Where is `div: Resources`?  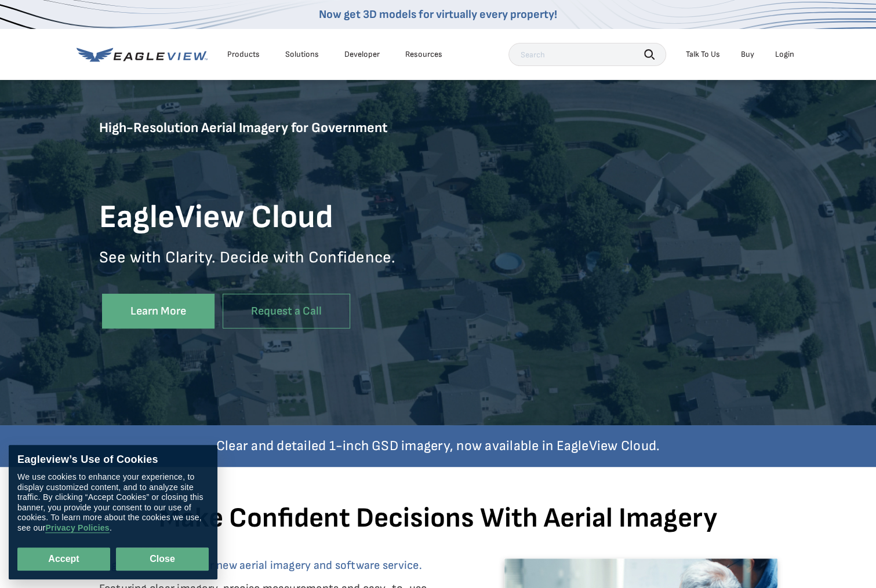
div: Resources is located at coordinates (424, 54).